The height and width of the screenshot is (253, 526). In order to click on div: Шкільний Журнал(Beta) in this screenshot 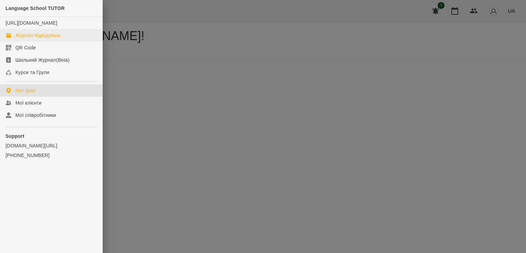, I will do `click(42, 60)`.